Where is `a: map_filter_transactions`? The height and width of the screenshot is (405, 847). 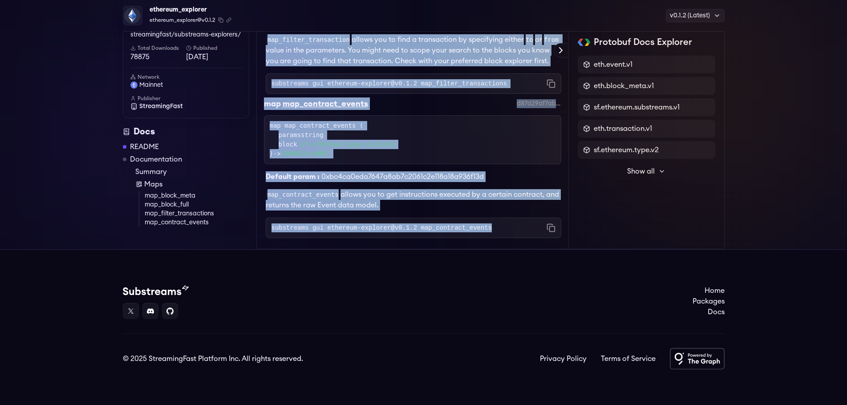
a: map_filter_transactions is located at coordinates (197, 214).